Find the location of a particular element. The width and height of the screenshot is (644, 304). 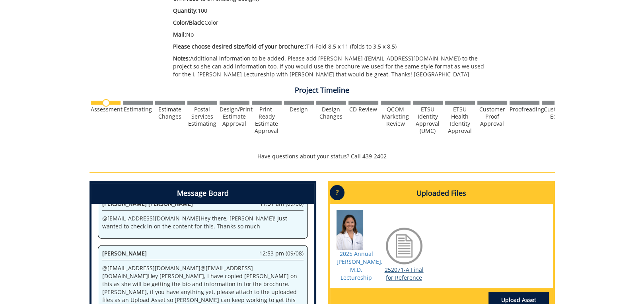

div: Design is located at coordinates (299, 109).